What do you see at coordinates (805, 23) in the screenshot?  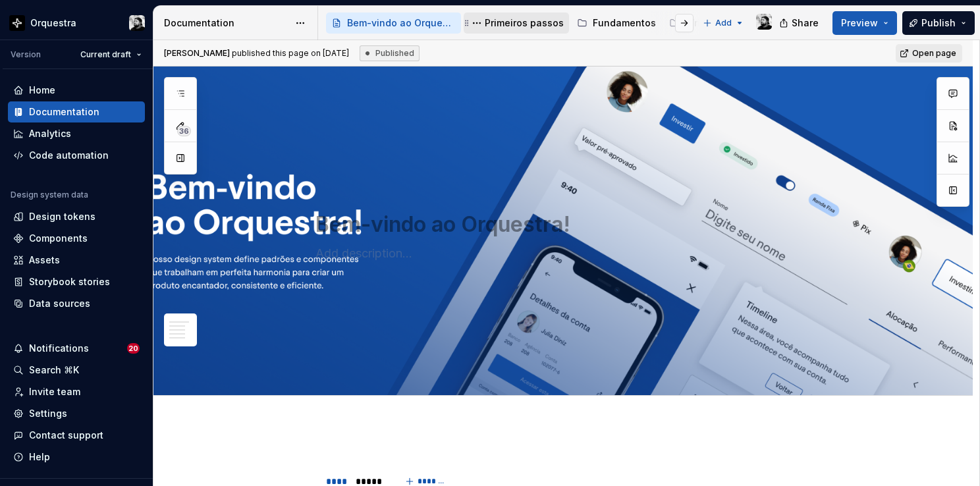 I see `span: Share` at bounding box center [805, 23].